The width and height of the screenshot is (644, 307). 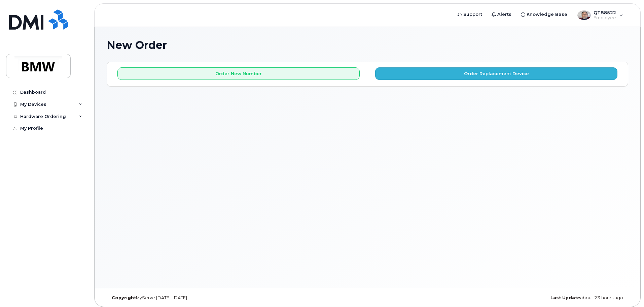 What do you see at coordinates (542, 299) in the screenshot?
I see `div: about 23 hours ago` at bounding box center [542, 299].